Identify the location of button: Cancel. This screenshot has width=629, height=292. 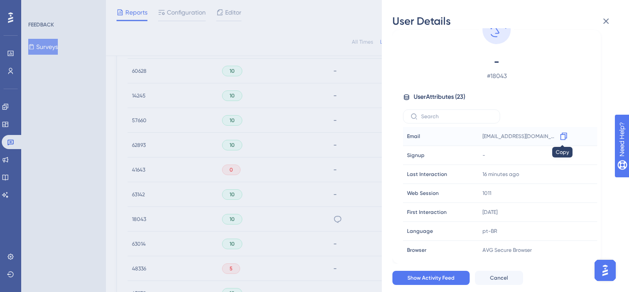
(499, 278).